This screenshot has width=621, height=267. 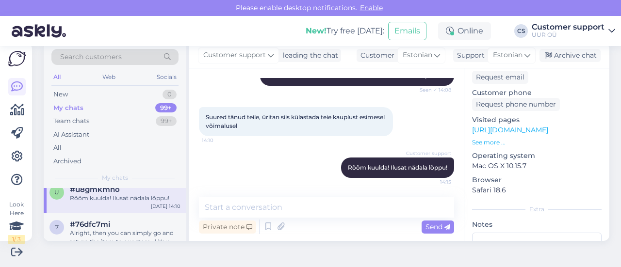 I want to click on span: u, so click(x=57, y=192).